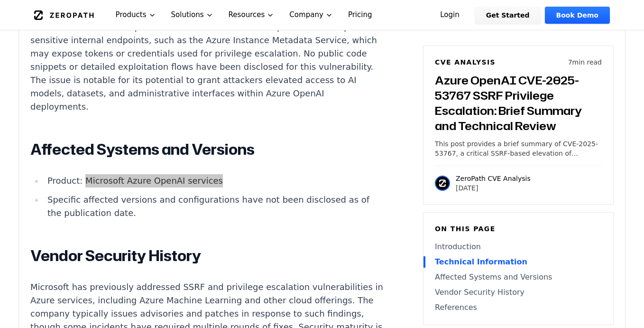 The height and width of the screenshot is (328, 644). What do you see at coordinates (493, 178) in the screenshot?
I see `p: ZeroPath CVE Analysis` at bounding box center [493, 178].